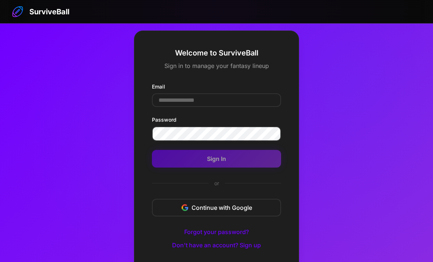  Describe the element at coordinates (216, 119) in the screenshot. I see `label: Password` at that location.